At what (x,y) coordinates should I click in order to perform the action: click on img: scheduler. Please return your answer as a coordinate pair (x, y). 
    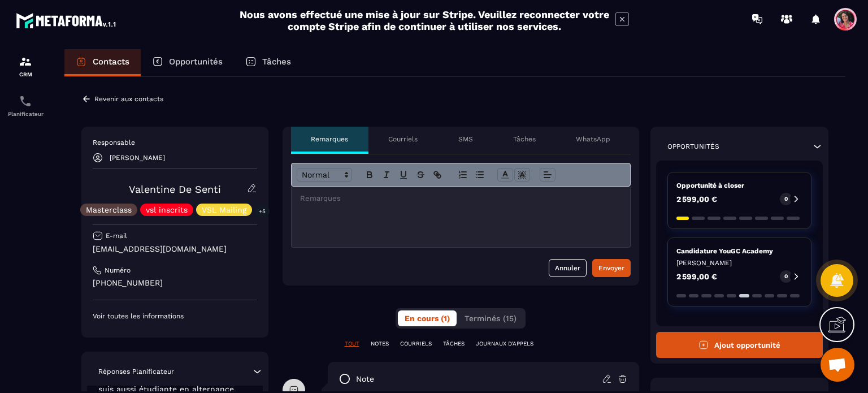
    Looking at the image, I should click on (25, 101).